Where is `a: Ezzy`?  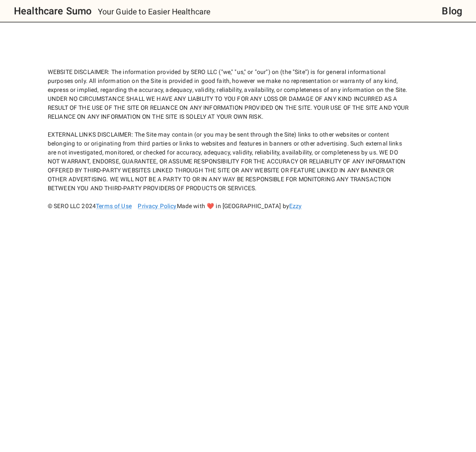 a: Ezzy is located at coordinates (296, 206).